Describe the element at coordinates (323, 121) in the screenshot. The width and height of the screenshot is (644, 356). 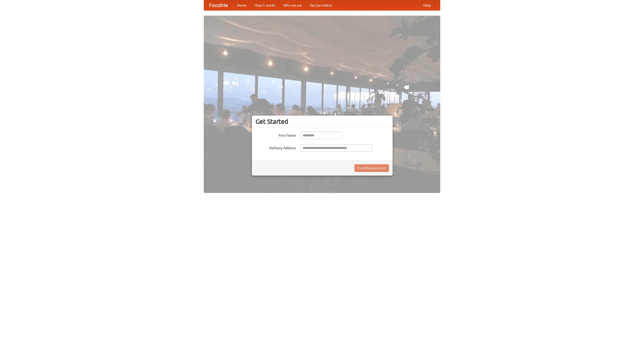
I see `h3: Get Started` at that location.